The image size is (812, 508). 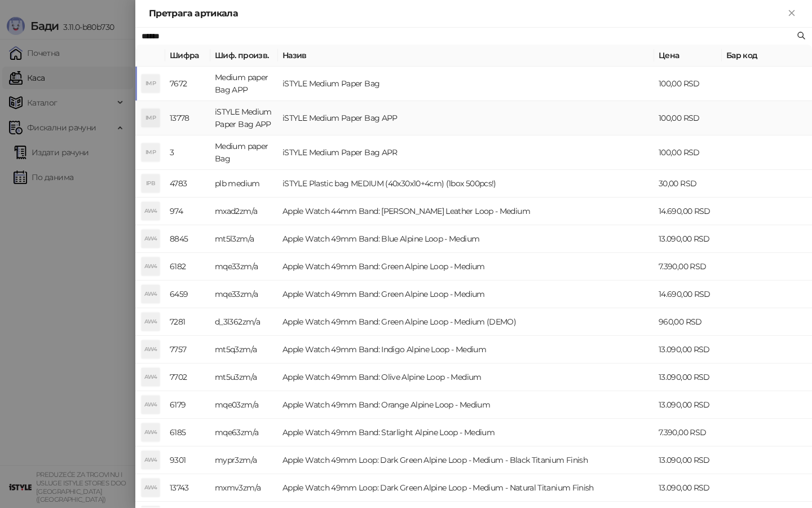 I want to click on td: Apple Watch 49mm Loop: Dark Green Alpine Loop - Medium - Black Titanium Finish, so click(x=466, y=460).